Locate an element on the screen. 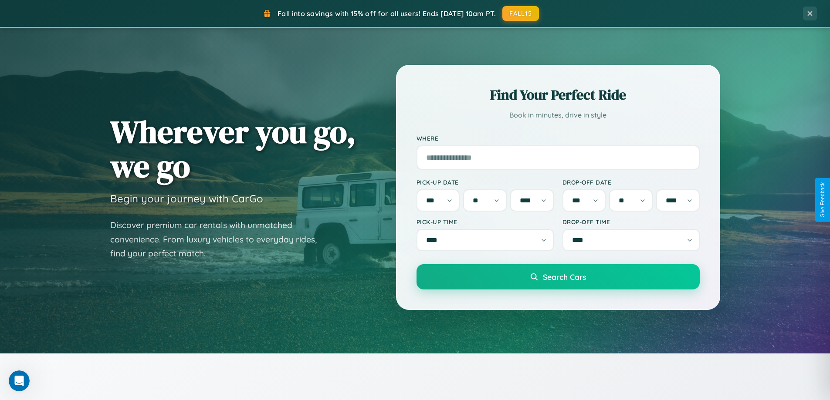  button: Search Cars is located at coordinates (558, 277).